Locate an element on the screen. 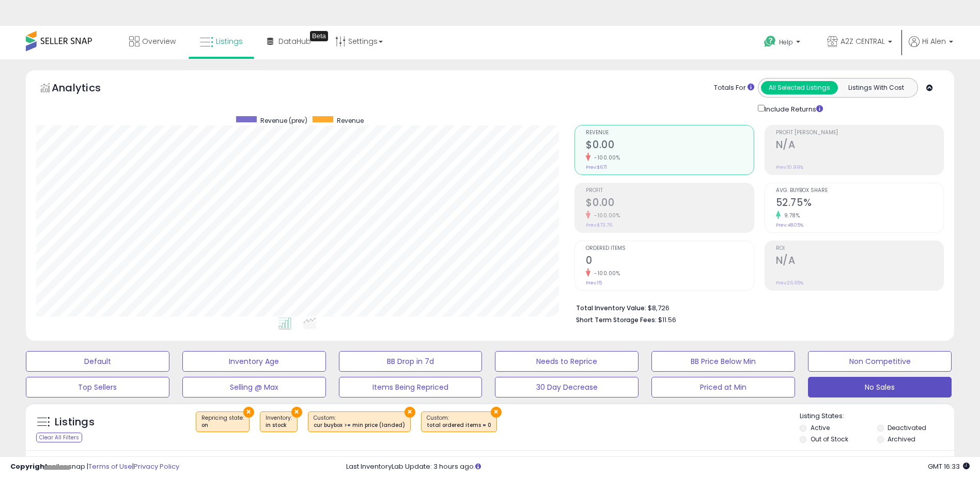 The image size is (980, 477). button: Items Being Repriced is located at coordinates (411, 387).